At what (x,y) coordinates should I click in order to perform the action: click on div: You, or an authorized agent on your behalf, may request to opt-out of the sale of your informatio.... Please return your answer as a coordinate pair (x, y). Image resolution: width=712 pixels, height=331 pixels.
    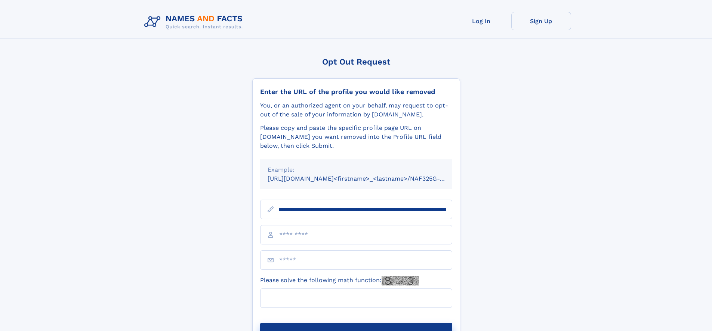
    Looking at the image, I should click on (356, 110).